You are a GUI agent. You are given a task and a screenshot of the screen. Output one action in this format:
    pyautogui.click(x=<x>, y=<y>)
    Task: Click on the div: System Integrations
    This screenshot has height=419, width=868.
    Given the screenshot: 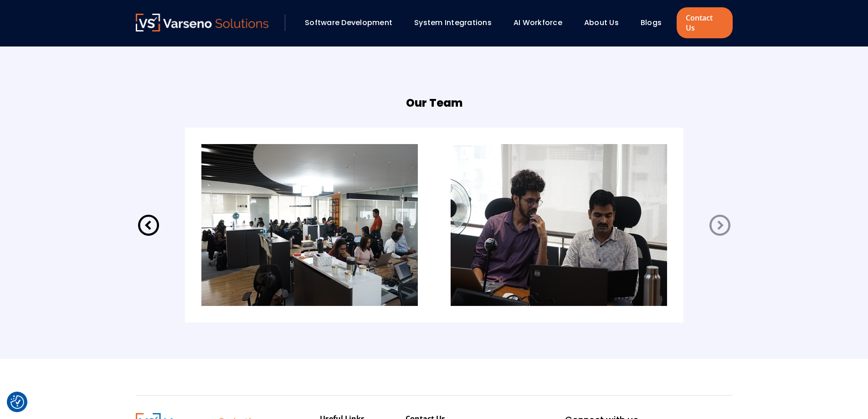 What is the action you would take?
    pyautogui.click(x=457, y=22)
    